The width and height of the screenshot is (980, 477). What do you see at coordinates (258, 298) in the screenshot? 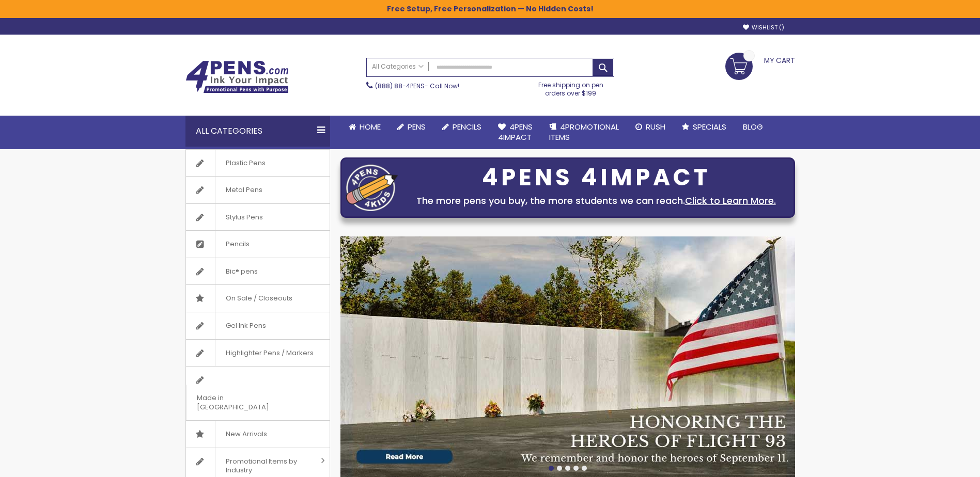
I see `a: On Sale / Closeouts` at bounding box center [258, 298].